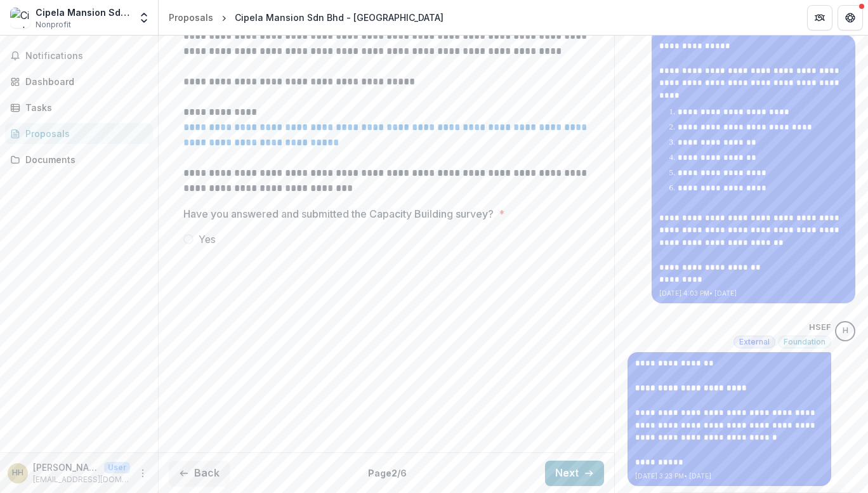 Image resolution: width=868 pixels, height=493 pixels. What do you see at coordinates (84, 108) in the screenshot?
I see `div: Tasks` at bounding box center [84, 108].